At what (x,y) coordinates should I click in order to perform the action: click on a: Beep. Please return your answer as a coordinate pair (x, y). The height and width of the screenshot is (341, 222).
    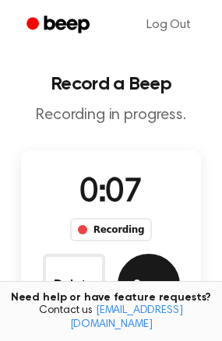
    Looking at the image, I should click on (59, 25).